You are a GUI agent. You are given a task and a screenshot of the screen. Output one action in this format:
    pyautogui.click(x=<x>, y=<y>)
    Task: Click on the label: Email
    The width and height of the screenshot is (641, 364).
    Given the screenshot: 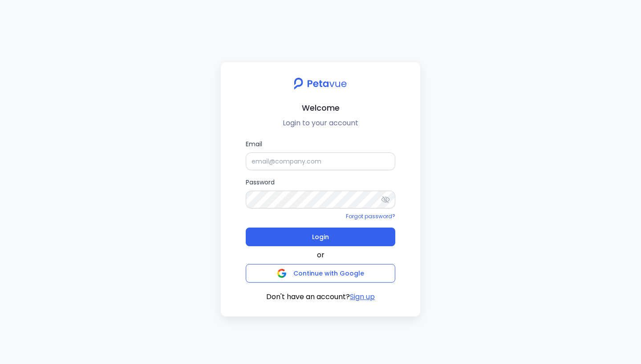 What is the action you would take?
    pyautogui.click(x=321, y=155)
    